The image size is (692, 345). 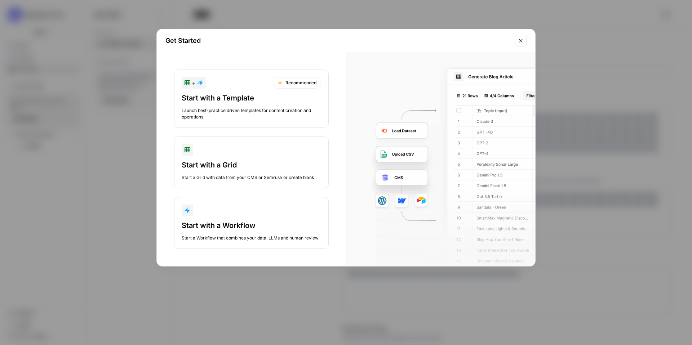 What do you see at coordinates (521, 41) in the screenshot?
I see `button: Close modal` at bounding box center [521, 41].